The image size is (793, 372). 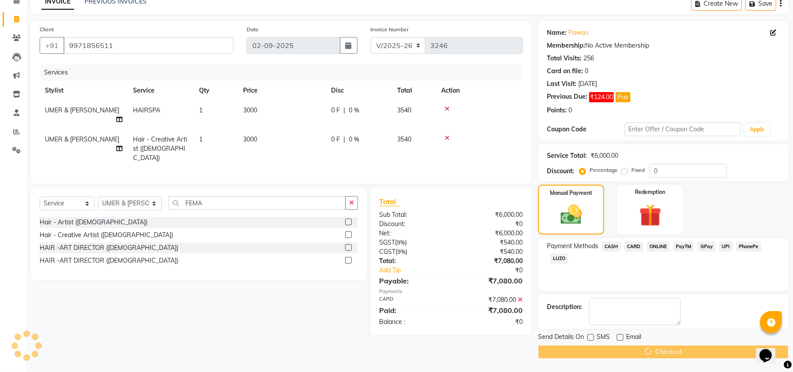 I want to click on img: _cash.svg, so click(x=571, y=214).